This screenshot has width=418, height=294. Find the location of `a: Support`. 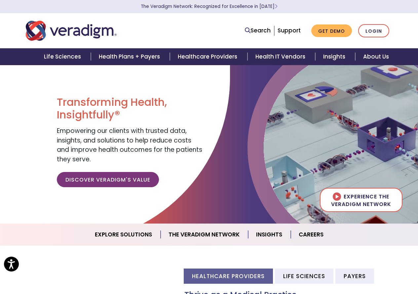

a: Support is located at coordinates (289, 30).